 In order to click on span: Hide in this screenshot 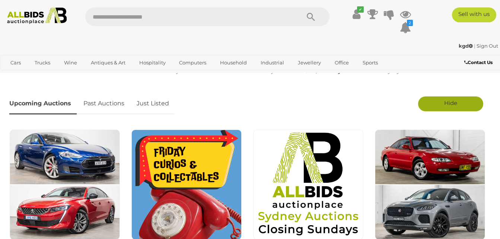, I will do `click(451, 103)`.